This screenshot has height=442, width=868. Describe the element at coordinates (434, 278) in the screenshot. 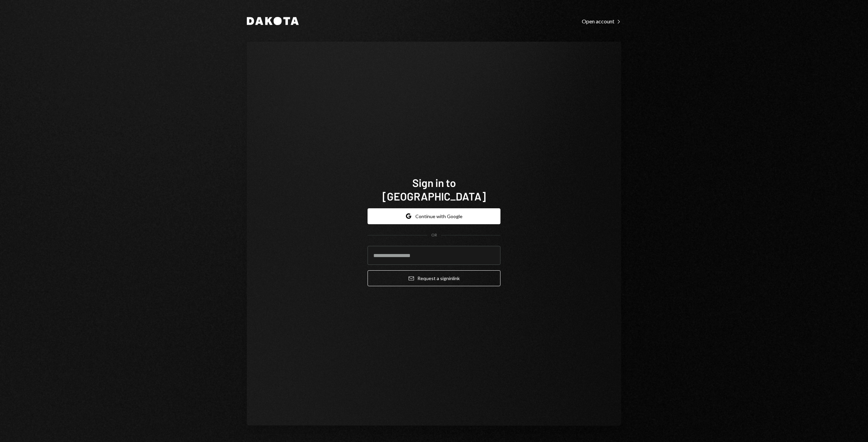

I see `button: Request a signinlink` at that location.